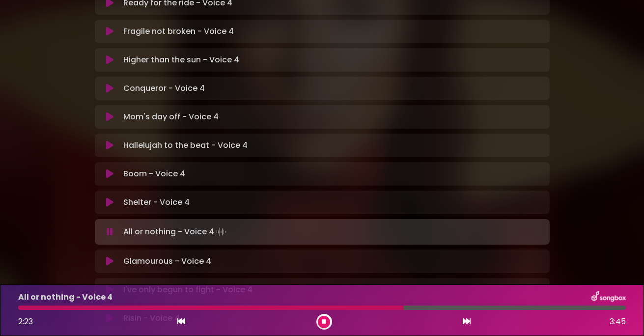 The width and height of the screenshot is (644, 336). I want to click on p: Higher than the sun - Voice 4, so click(181, 60).